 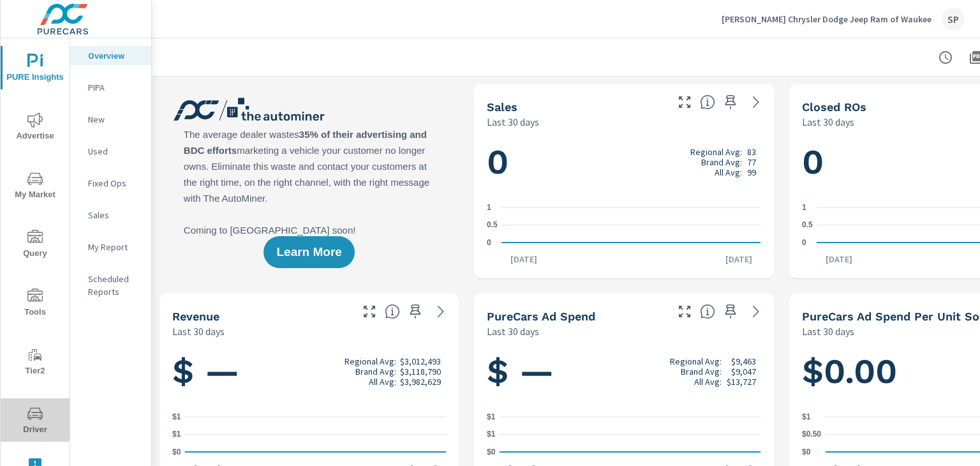 I want to click on span: Tier2, so click(x=35, y=363).